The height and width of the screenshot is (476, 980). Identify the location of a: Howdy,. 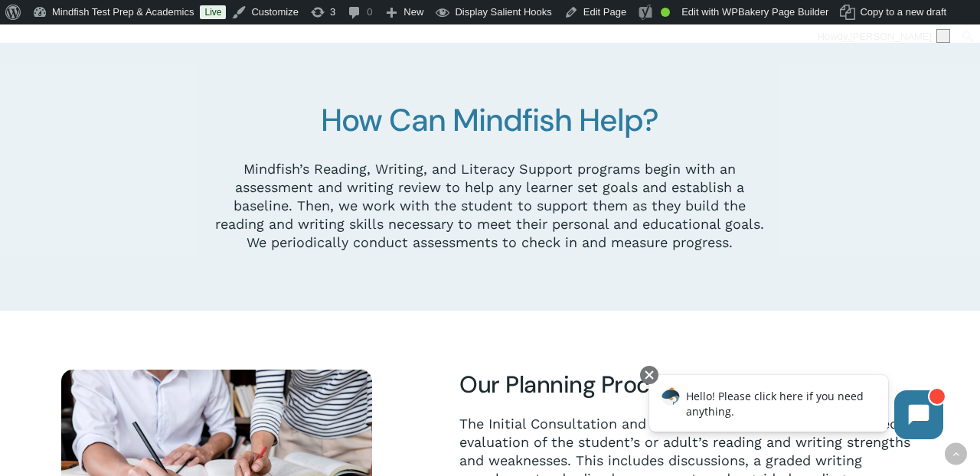
(884, 37).